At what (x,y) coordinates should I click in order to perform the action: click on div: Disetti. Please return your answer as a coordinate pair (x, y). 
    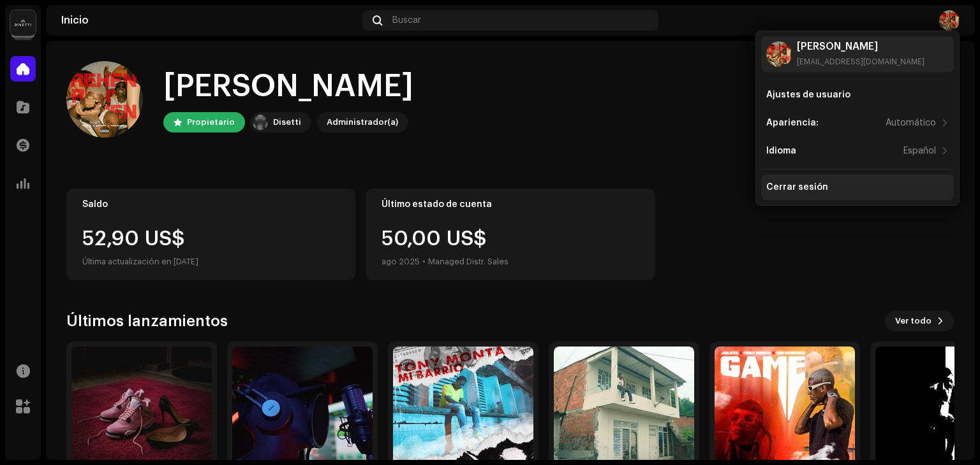
    Looking at the image, I should click on (287, 122).